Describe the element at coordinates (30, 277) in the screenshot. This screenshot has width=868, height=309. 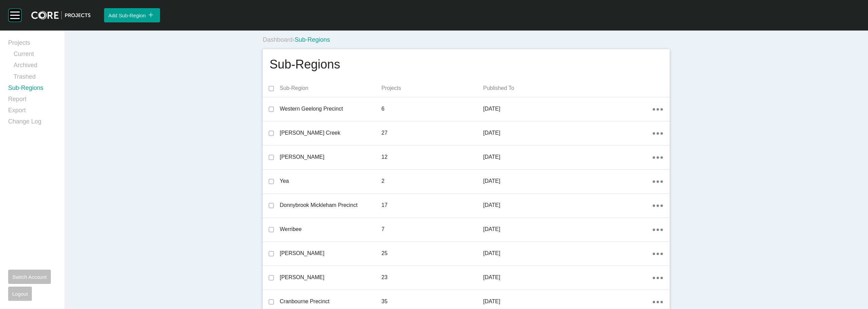
I see `button: Switch Account` at that location.